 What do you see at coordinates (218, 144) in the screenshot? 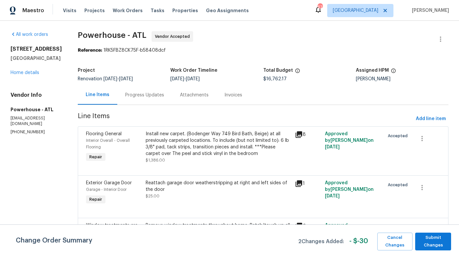
I see `div: Install new carpet. (Bodenger Way 749 Bird Bath, Beige) at all previously carpeted locations. To ...` at bounding box center [218, 144].